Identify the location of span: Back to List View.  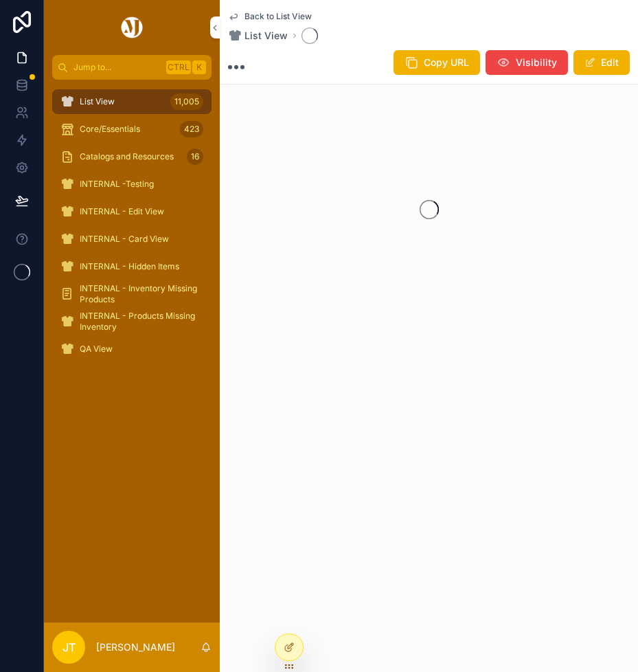
(278, 16).